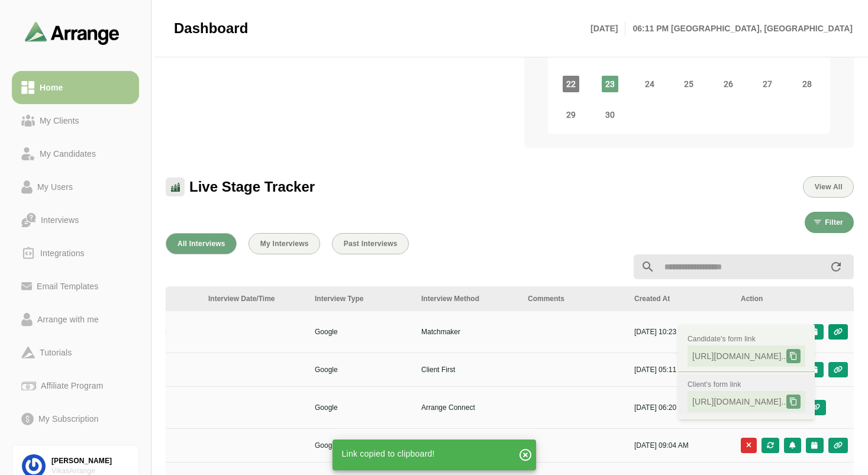  Describe the element at coordinates (721, 339) in the screenshot. I see `span: Candidate's form link` at that location.